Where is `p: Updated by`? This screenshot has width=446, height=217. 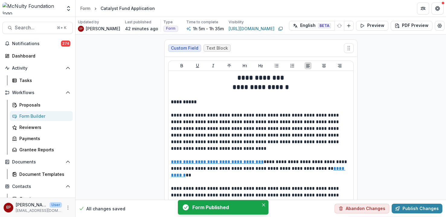
p: Updated by is located at coordinates (88, 22).